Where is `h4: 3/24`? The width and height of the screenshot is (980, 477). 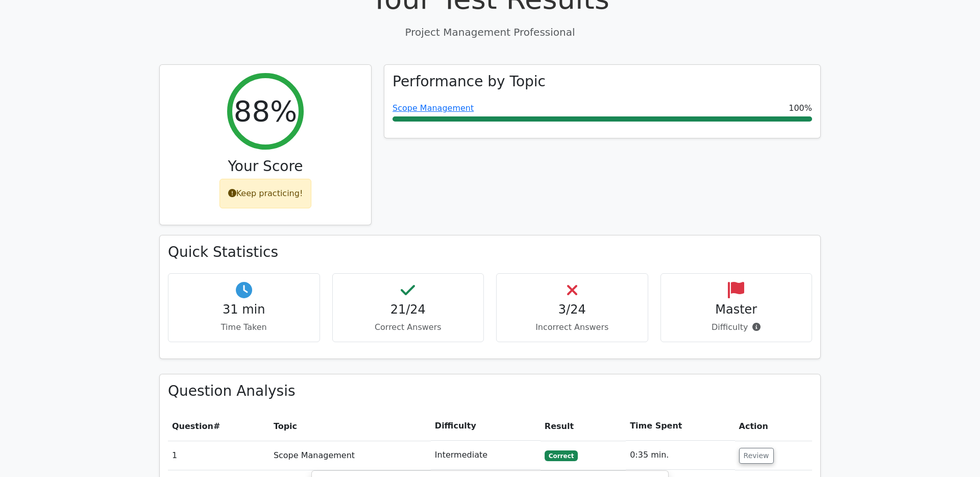 h4: 3/24 is located at coordinates (573, 310).